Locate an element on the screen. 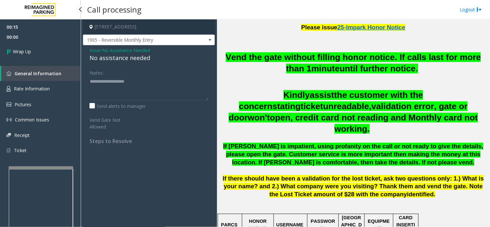 Image resolution: width=490 pixels, height=227 pixels. a: General Information is located at coordinates (41, 73).